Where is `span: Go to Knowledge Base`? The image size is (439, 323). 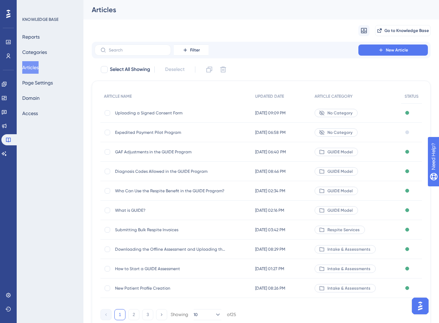
span: Go to Knowledge Base is located at coordinates (406, 31).